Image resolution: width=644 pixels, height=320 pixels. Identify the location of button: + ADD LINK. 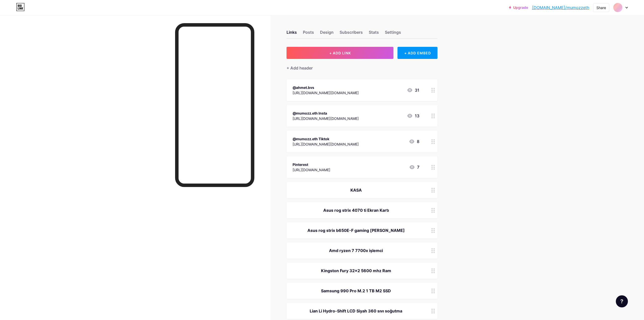
(340, 53).